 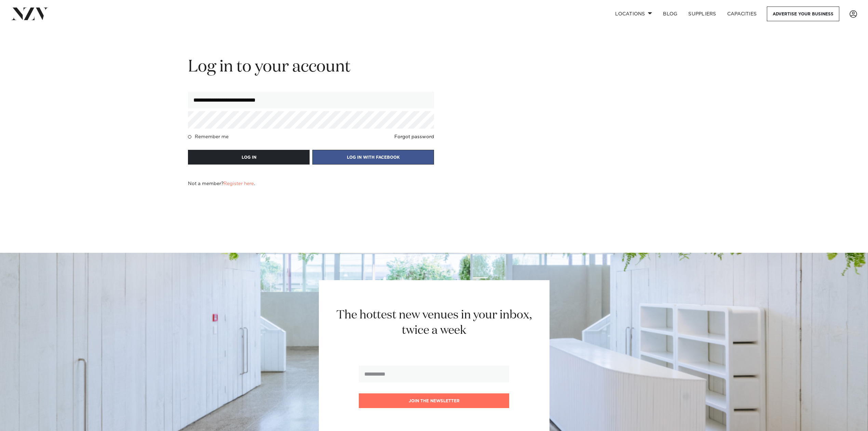 What do you see at coordinates (803, 14) in the screenshot?
I see `a: Advertise your business` at bounding box center [803, 14].